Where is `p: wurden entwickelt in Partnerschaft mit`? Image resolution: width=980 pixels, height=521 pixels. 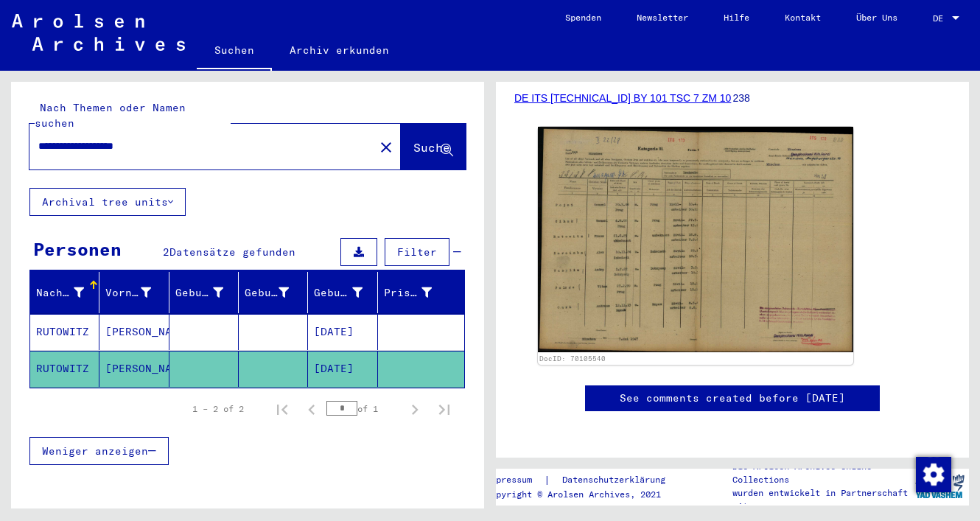 p: wurden entwickelt in Partnerschaft mit is located at coordinates (821, 500).